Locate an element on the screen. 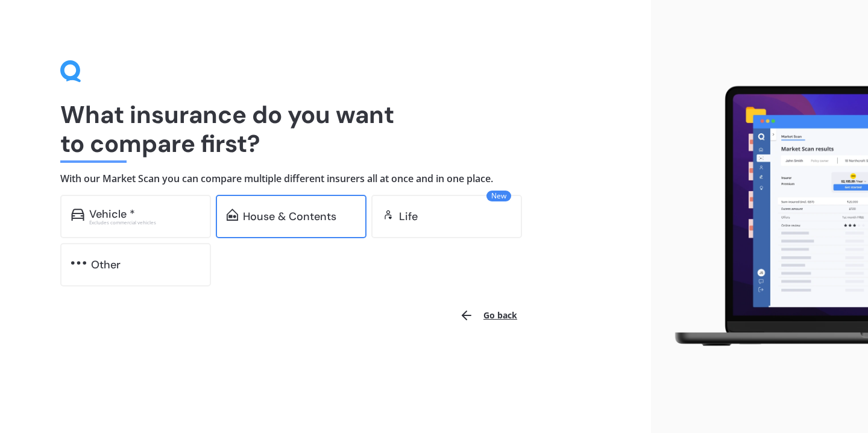 The width and height of the screenshot is (868, 433). div: Life is located at coordinates (408, 216).